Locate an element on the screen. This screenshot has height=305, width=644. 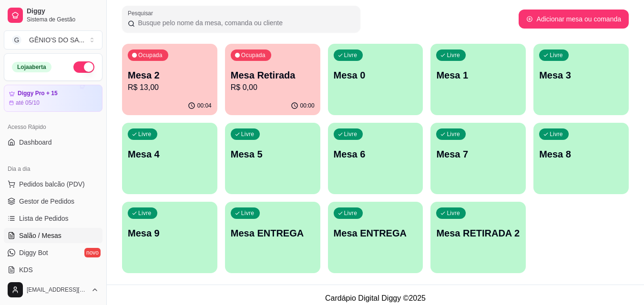
button: LivreMesa 5 is located at coordinates (273, 159).